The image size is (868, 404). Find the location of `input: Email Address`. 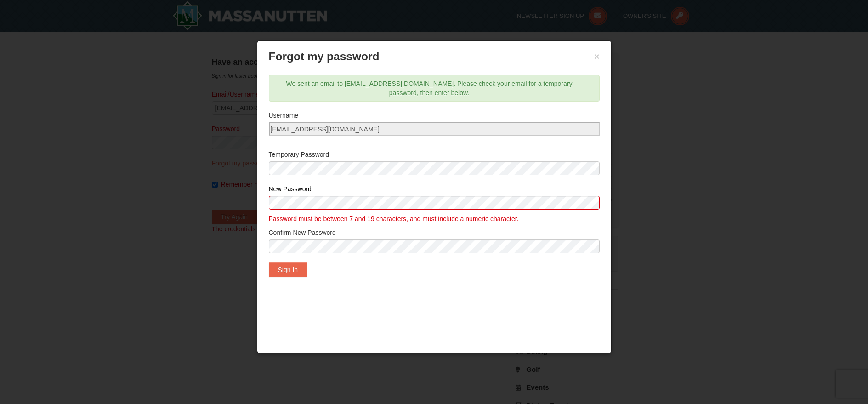

input: Email Address is located at coordinates (434, 129).